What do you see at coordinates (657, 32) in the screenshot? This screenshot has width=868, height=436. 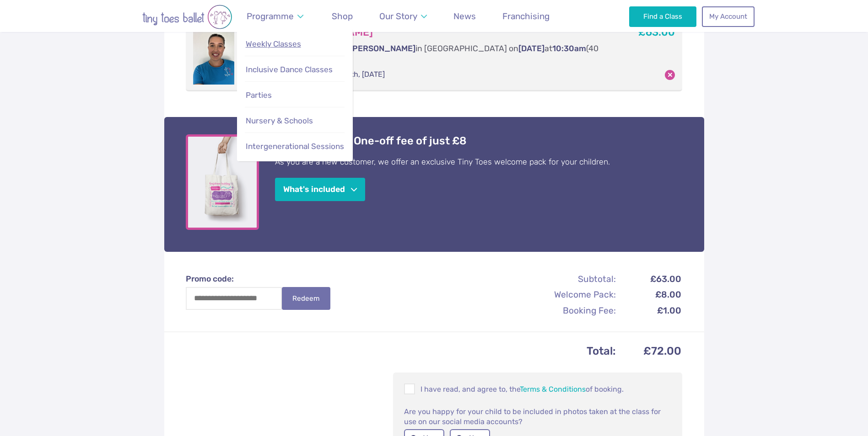 I see `b: £63.00` at bounding box center [657, 32].